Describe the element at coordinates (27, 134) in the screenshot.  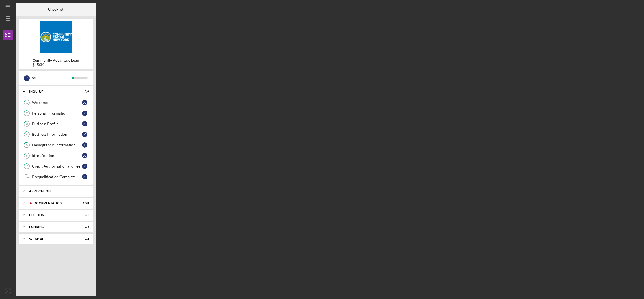
I see `tspan: 4` at that location.